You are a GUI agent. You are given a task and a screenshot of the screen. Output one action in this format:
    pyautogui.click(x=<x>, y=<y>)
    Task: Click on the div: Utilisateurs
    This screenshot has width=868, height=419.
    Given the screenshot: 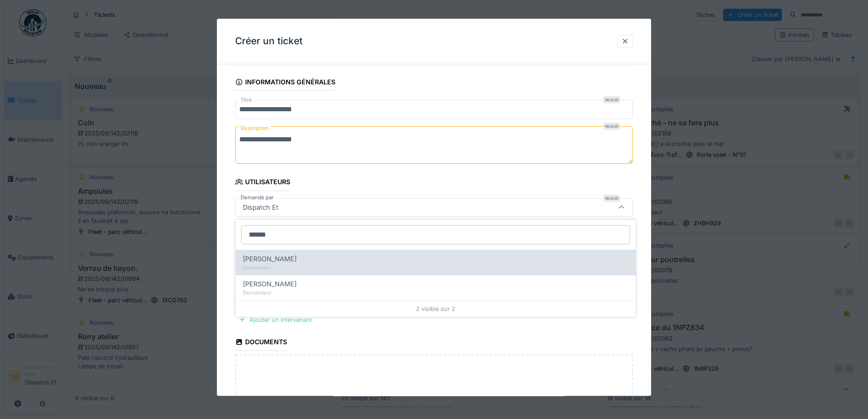 What is the action you would take?
    pyautogui.click(x=263, y=183)
    